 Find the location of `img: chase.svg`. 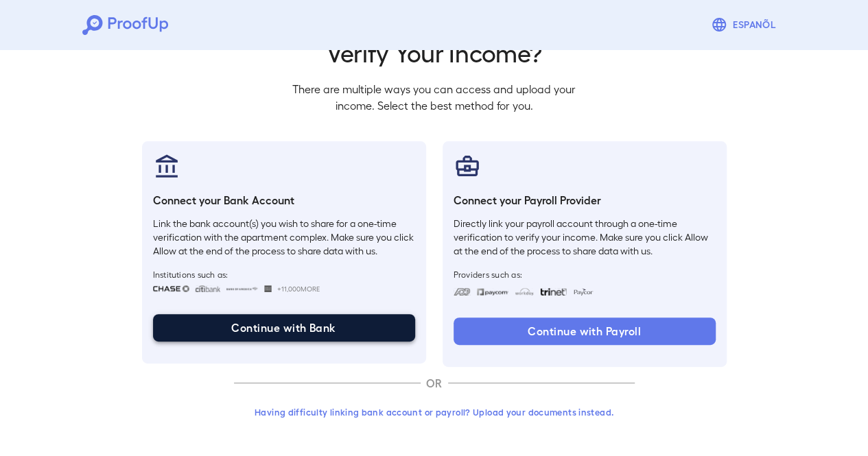

img: chase.svg is located at coordinates (171, 289).